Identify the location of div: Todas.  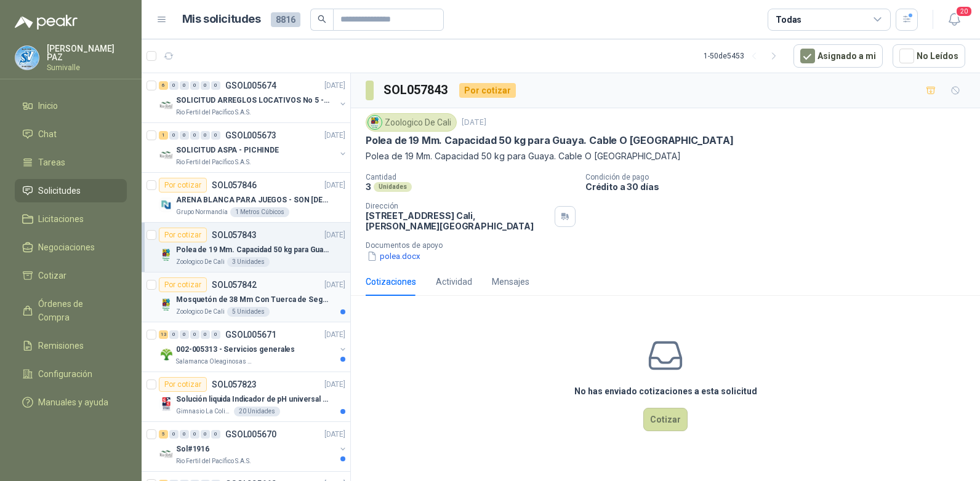
(789, 19).